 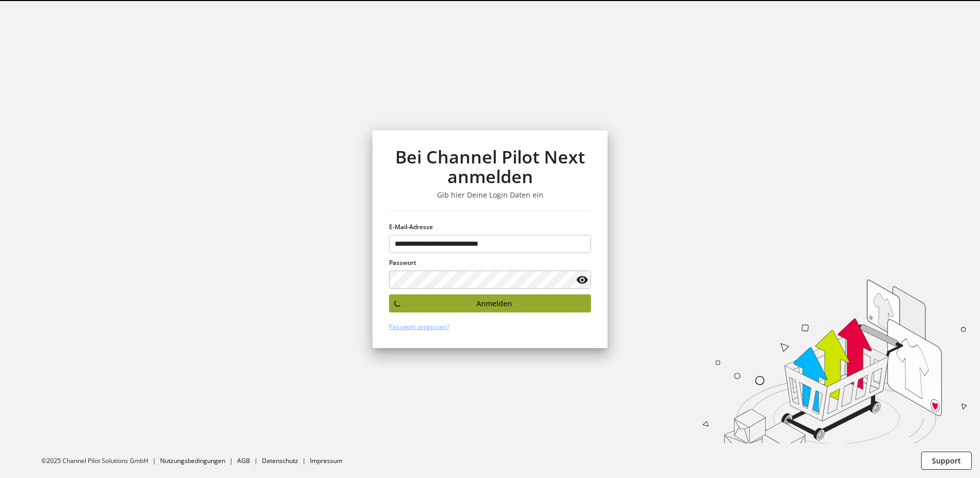 What do you see at coordinates (280, 460) in the screenshot?
I see `a: Datenschutz` at bounding box center [280, 460].